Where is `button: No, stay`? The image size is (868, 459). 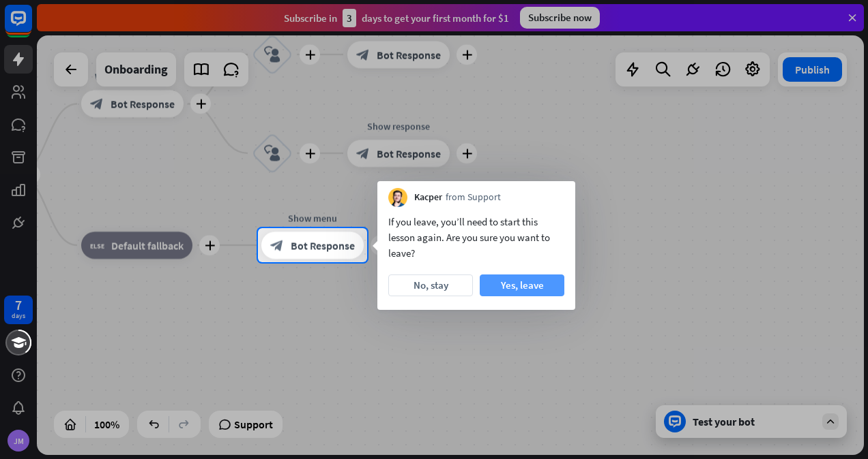 button: No, stay is located at coordinates (431, 285).